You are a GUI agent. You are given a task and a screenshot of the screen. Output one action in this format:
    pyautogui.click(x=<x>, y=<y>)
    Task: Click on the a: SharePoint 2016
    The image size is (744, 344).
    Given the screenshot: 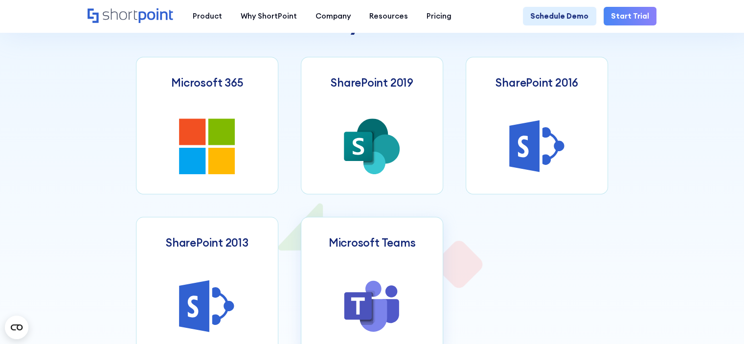 What is the action you would take?
    pyautogui.click(x=537, y=125)
    